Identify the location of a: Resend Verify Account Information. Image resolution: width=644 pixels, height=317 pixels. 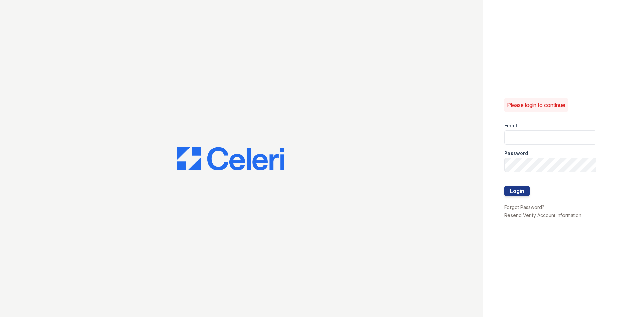
(543, 215).